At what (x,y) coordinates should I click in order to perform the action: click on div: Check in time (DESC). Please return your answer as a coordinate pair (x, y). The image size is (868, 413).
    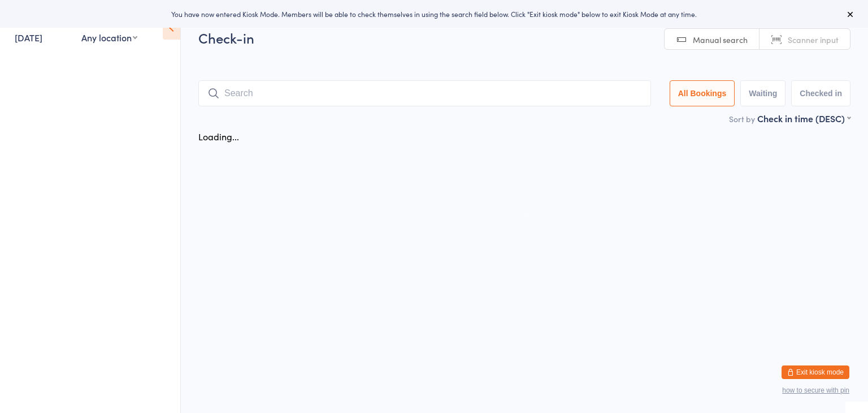
    Looking at the image, I should click on (804, 118).